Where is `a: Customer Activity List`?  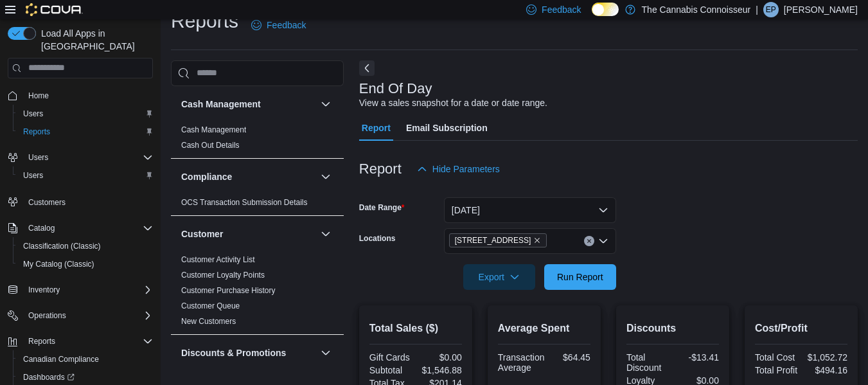
a: Customer Activity List is located at coordinates (218, 260).